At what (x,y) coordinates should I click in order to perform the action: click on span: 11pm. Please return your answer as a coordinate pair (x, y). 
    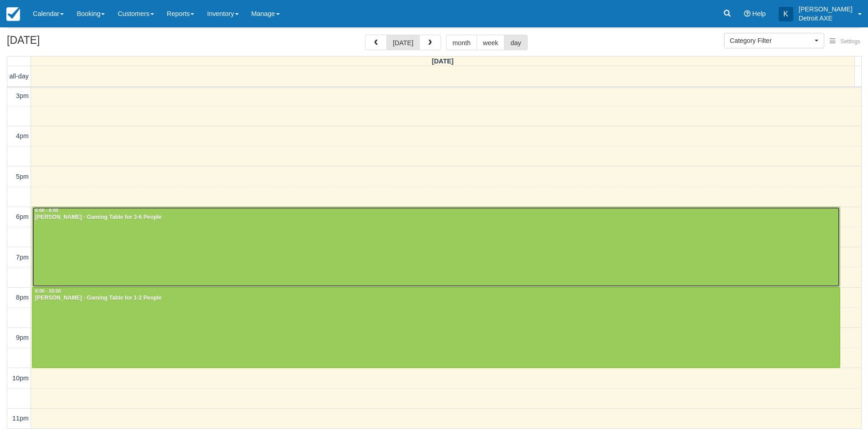
    Looking at the image, I should click on (21, 418).